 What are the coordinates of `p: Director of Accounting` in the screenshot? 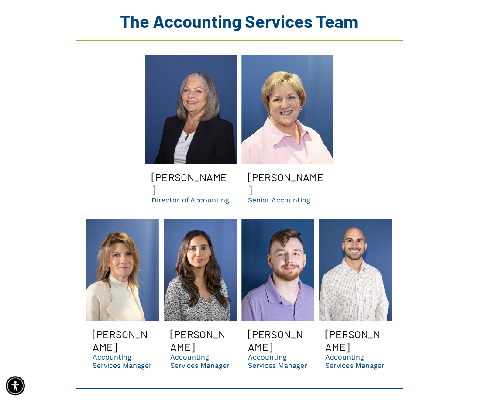 It's located at (190, 200).